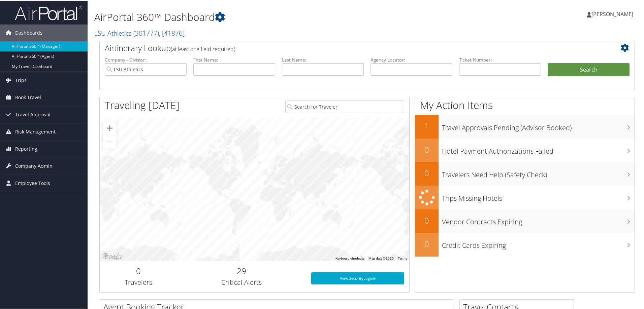 This screenshot has height=309, width=644. Describe the element at coordinates (402, 257) in the screenshot. I see `a: Terms (opens in new tab)` at that location.